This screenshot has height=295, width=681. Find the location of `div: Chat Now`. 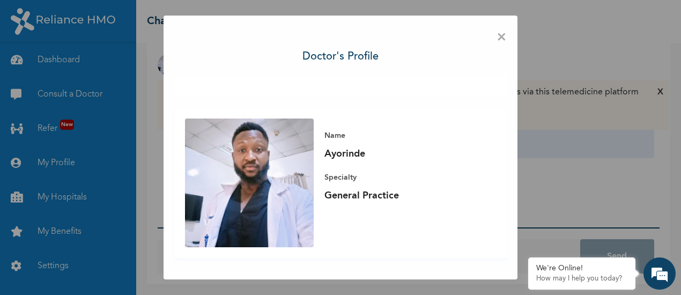

div: Chat Now is located at coordinates (105, 232).